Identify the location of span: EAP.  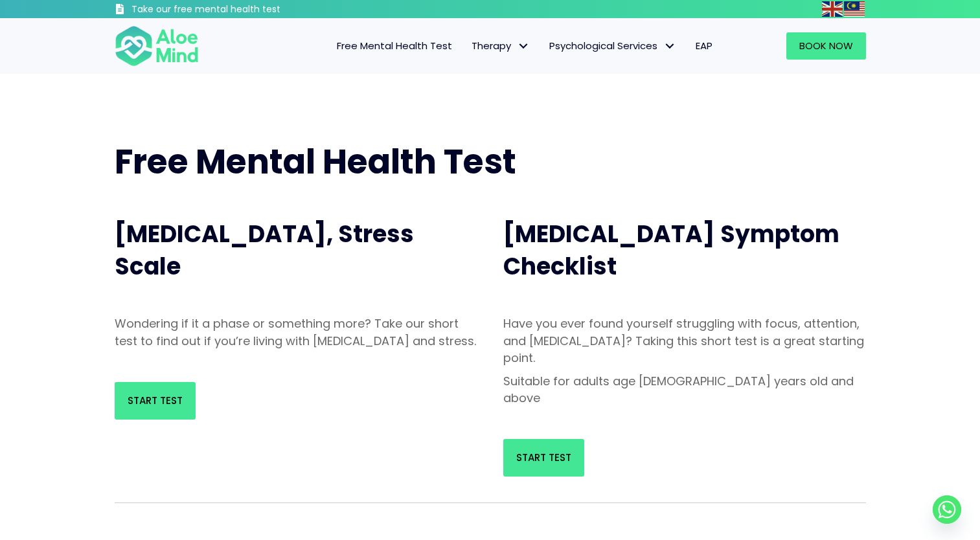
(704, 45).